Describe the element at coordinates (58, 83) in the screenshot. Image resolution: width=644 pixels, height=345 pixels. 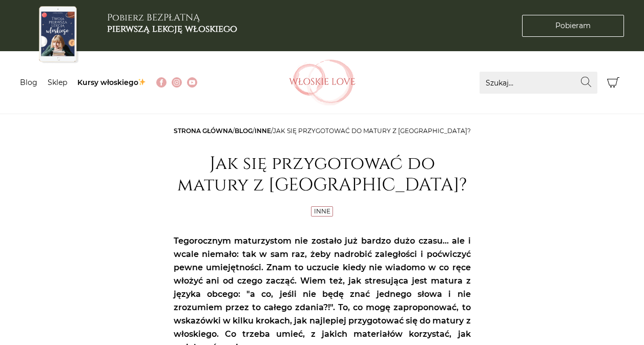
I see `a: Sklep` at that location.